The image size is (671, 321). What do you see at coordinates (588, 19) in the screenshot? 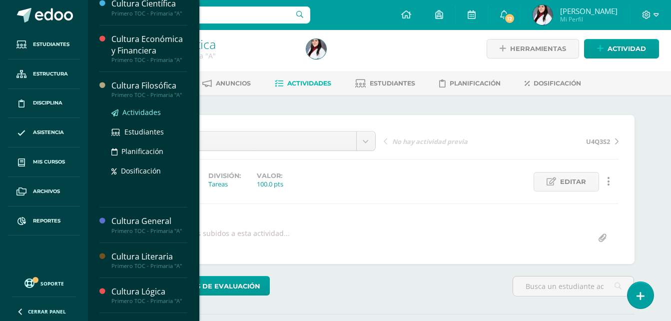
I see `span: Mi Perfil` at bounding box center [588, 19].